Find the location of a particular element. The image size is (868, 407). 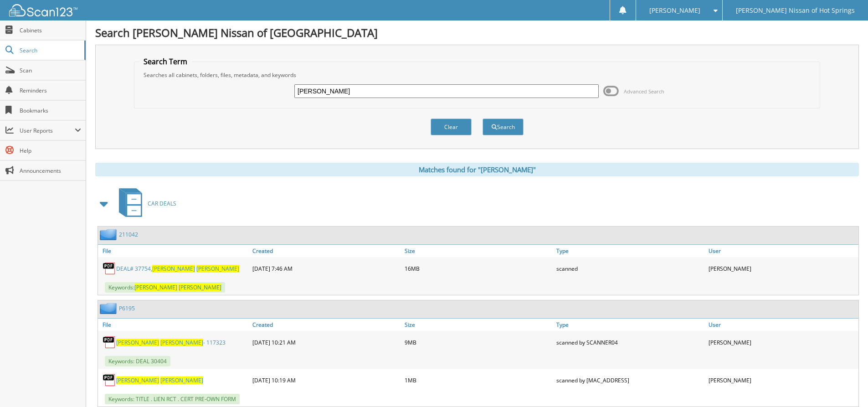

button: Search is located at coordinates (503, 127).